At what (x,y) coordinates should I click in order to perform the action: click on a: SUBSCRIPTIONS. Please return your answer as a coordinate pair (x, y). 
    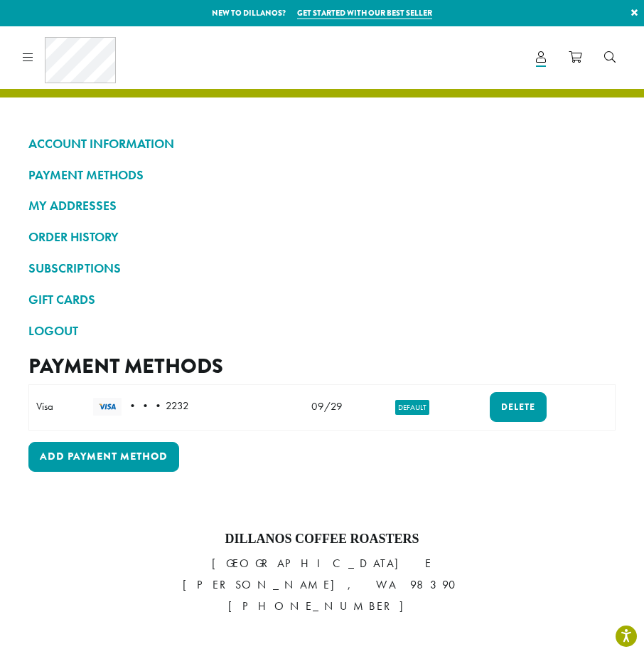
    Looking at the image, I should click on (322, 268).